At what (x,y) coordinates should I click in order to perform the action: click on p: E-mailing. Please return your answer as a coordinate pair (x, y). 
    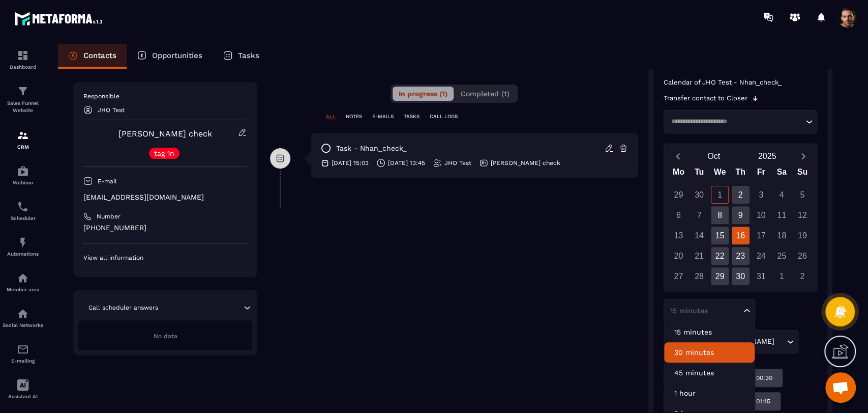
    Looking at the image, I should click on (23, 361).